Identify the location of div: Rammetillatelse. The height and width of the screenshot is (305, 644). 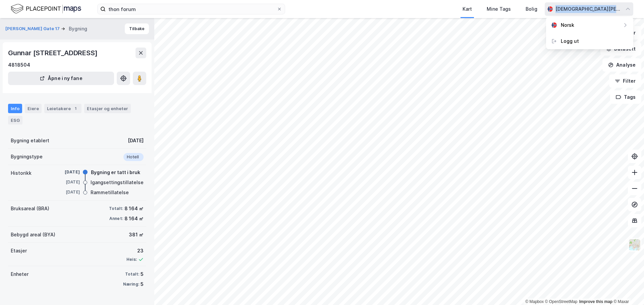
(110, 193).